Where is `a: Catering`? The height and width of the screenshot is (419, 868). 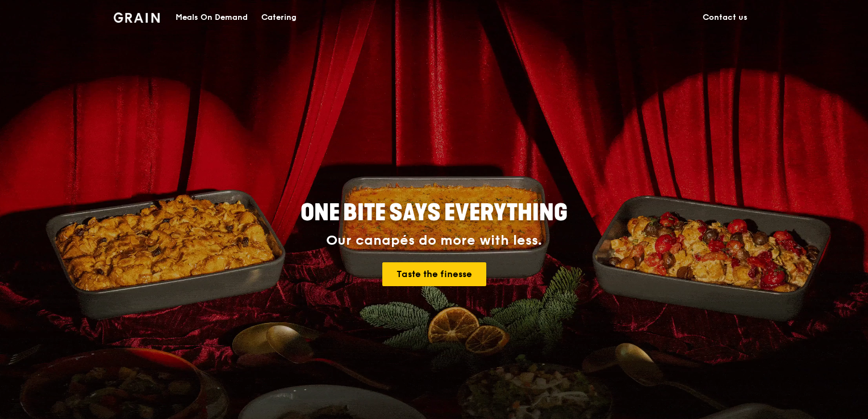
a: Catering is located at coordinates (279, 18).